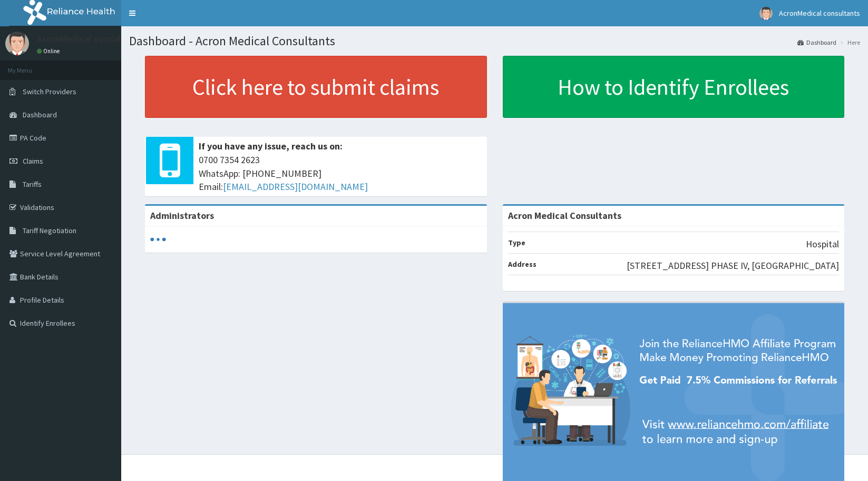 The image size is (868, 481). Describe the element at coordinates (494, 41) in the screenshot. I see `h1: Dashboard - Acron Medical Consultants` at that location.